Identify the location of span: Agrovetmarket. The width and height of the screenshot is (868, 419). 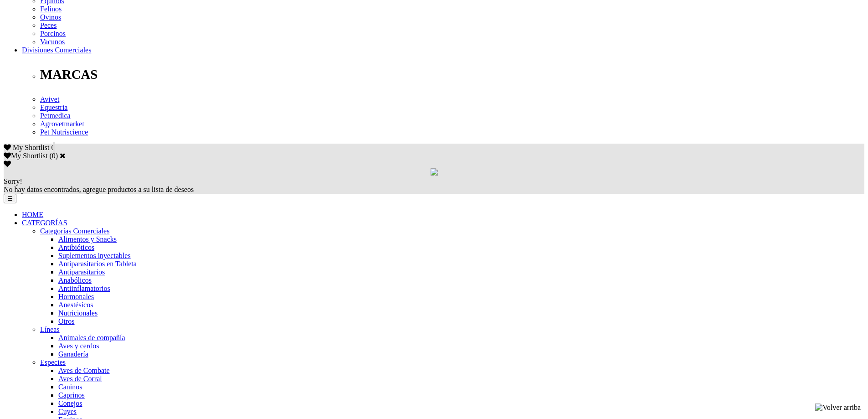
(62, 124).